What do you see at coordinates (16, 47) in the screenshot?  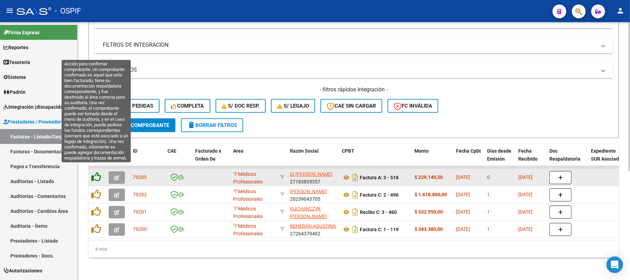 I see `span: Reportes` at bounding box center [16, 47].